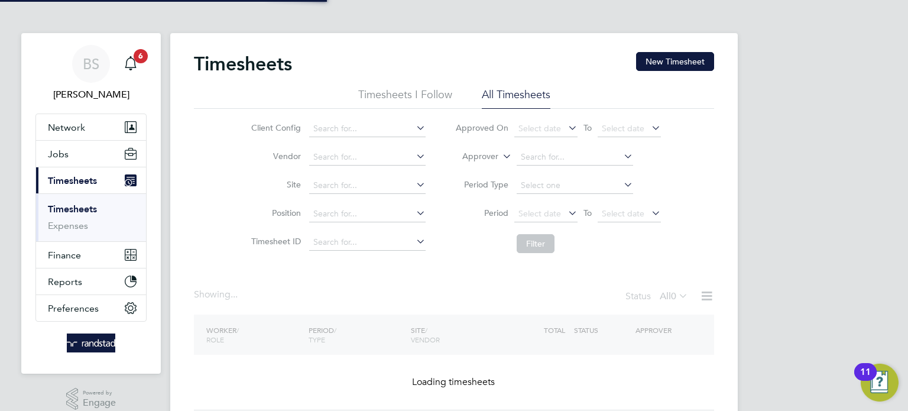 The width and height of the screenshot is (908, 411). Describe the element at coordinates (274, 184) in the screenshot. I see `label: Site` at that location.